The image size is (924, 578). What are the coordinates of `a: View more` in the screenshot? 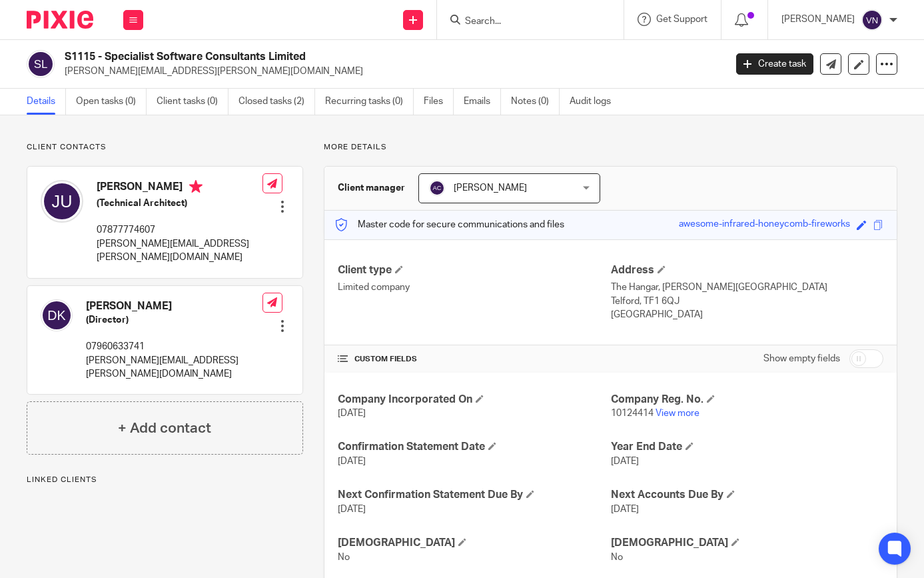 It's located at (677, 413).